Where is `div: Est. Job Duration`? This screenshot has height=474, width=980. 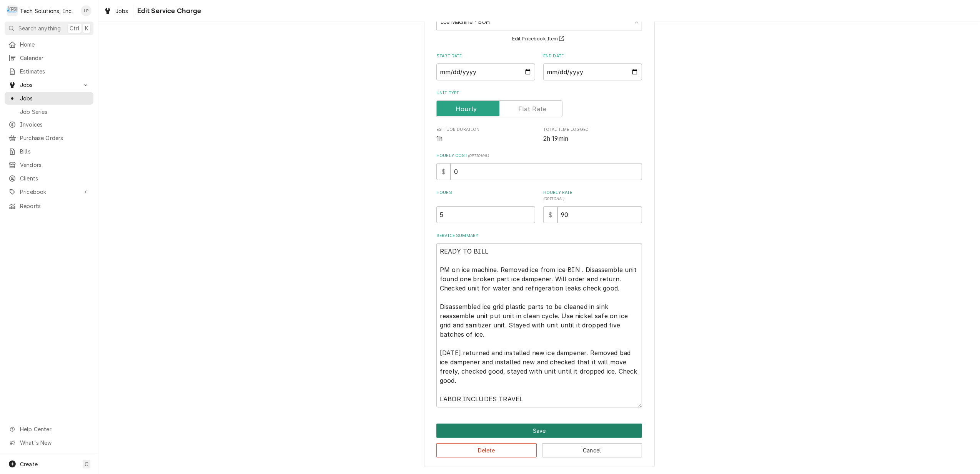
div: Est. Job Duration is located at coordinates (486, 134).